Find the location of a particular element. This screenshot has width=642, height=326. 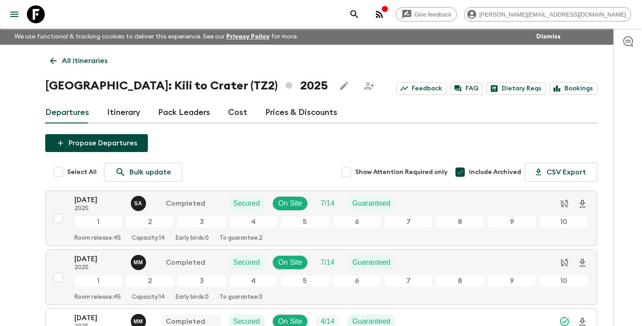

a: Prices & Discounts is located at coordinates (301, 113).